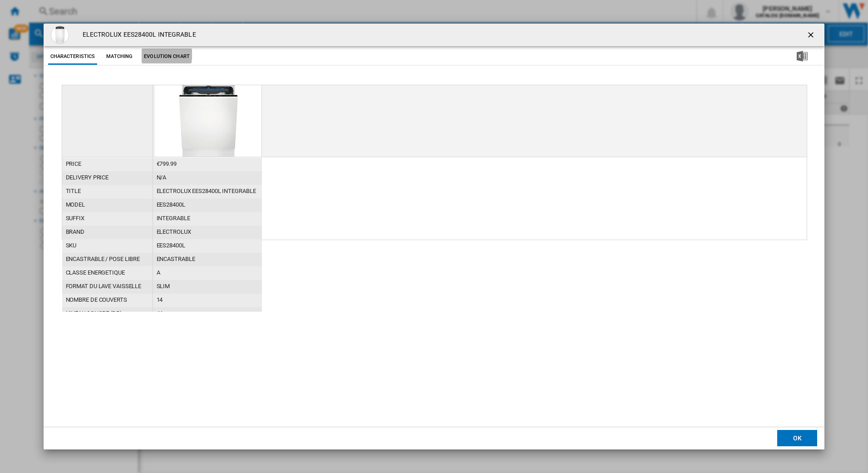 The image size is (868, 473). I want to click on div: sku, so click(107, 246).